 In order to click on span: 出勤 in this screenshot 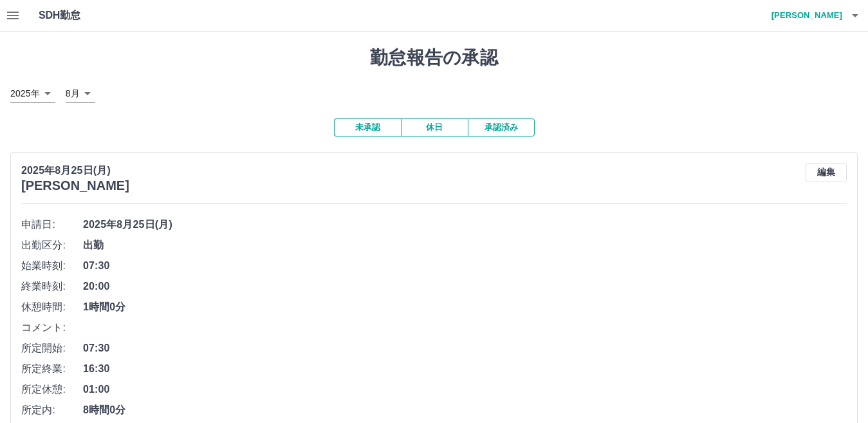, I will do `click(465, 245)`.